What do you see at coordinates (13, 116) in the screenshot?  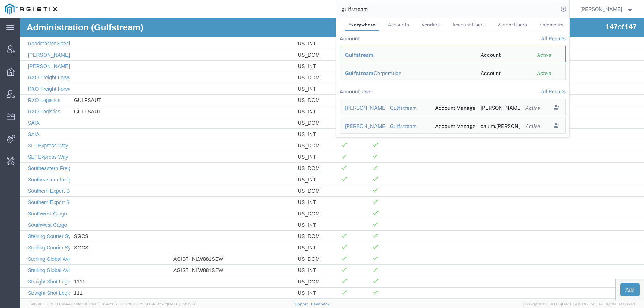 I see `a: SAIA` at bounding box center [13, 116].